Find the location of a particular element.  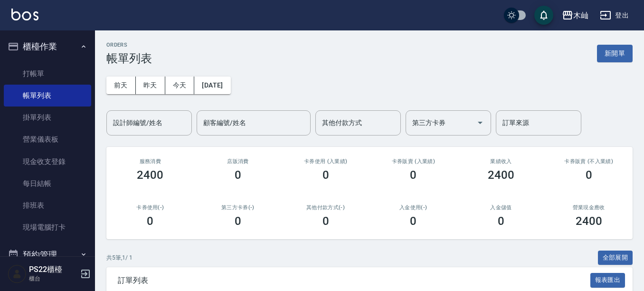

h2: ORDERS is located at coordinates (129, 45).